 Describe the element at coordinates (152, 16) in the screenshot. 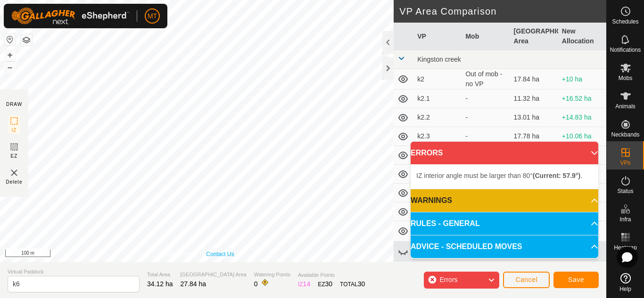

I see `span: MT` at that location.